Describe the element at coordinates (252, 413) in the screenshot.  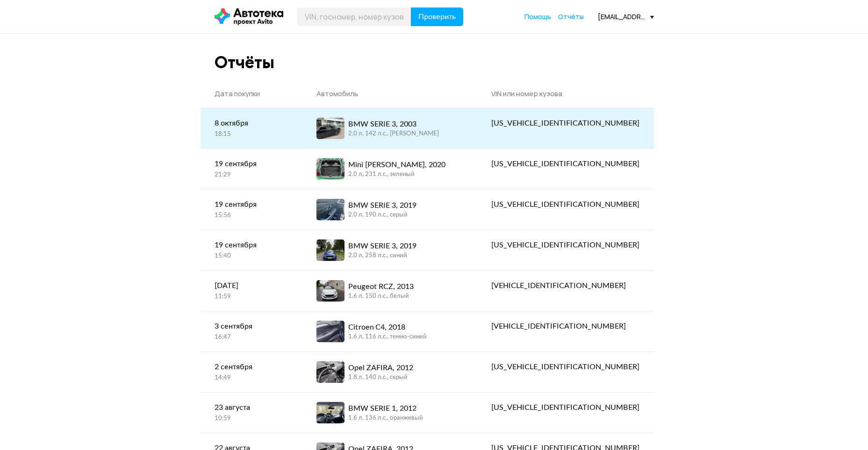
I see `a: 23 августа10:59` at that location.